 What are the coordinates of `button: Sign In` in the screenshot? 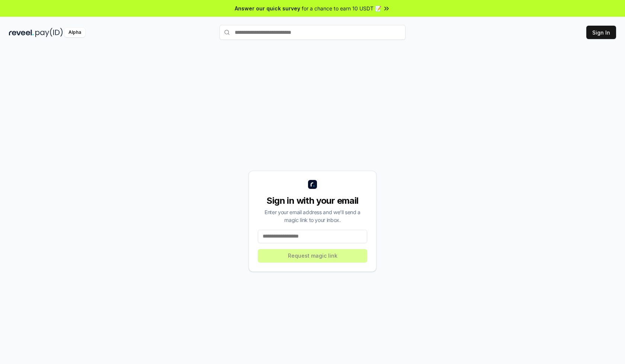 It's located at (601, 32).